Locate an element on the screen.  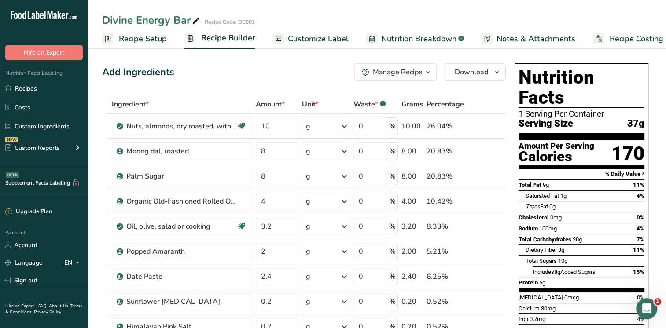
span: Download is located at coordinates (472, 72).